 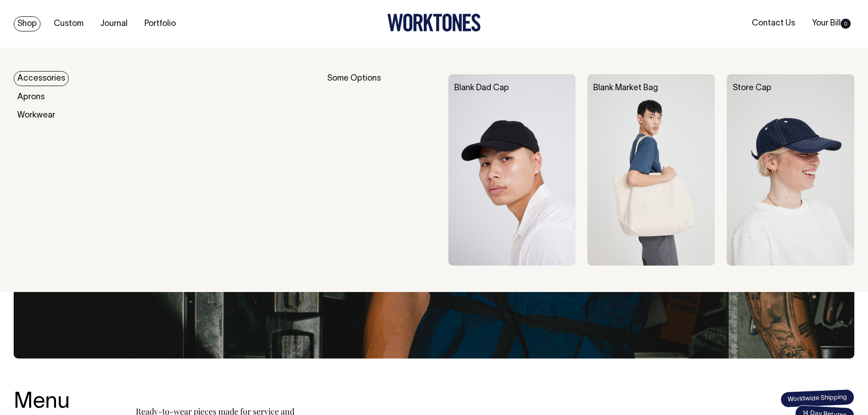 What do you see at coordinates (773, 23) in the screenshot?
I see `a: Contact Us` at bounding box center [773, 23].